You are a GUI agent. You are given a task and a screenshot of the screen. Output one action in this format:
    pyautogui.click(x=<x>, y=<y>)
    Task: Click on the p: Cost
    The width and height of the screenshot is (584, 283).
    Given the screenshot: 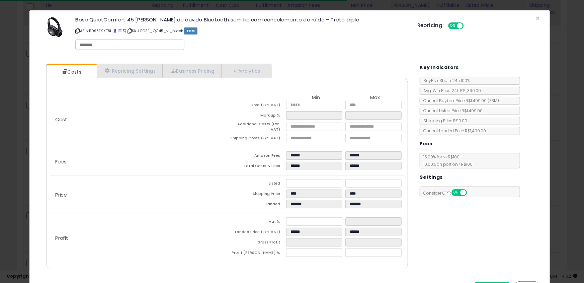 What is the action you would take?
    pyautogui.click(x=139, y=119)
    